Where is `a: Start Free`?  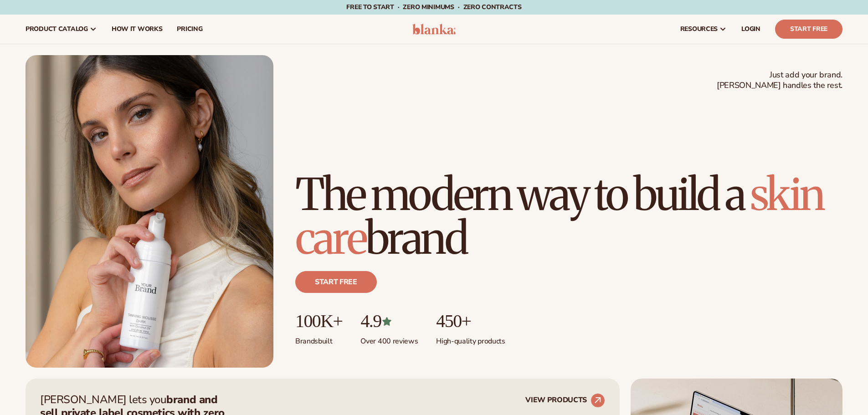
a: Start Free is located at coordinates (809, 29).